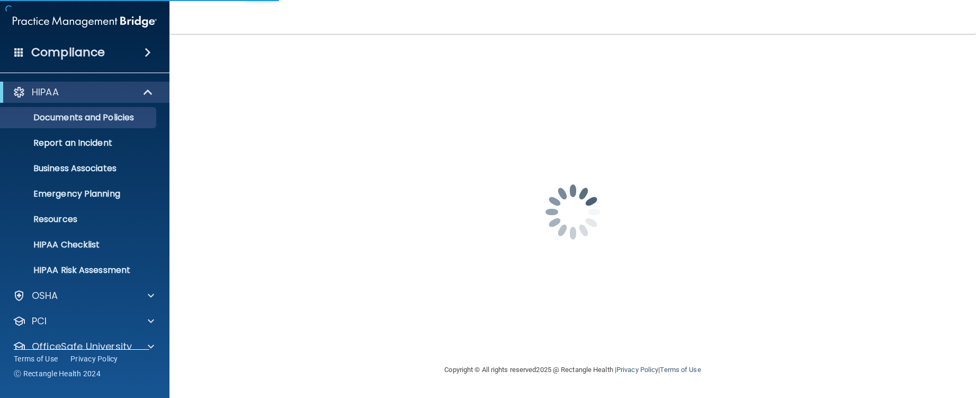 This screenshot has width=976, height=398. I want to click on p: OSHA, so click(45, 295).